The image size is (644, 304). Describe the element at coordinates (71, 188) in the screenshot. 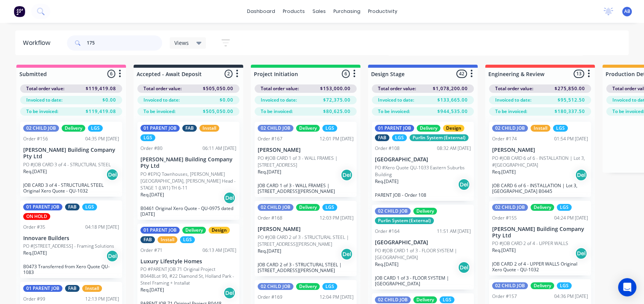

I see `p: JOB CARD 3 of 4 - STRUCTURAL STEEL Original Xero Quote - QU-1032` at that location.